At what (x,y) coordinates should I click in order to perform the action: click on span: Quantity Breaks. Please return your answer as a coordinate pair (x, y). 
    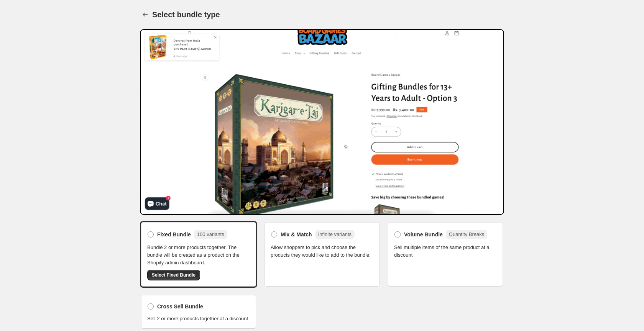
    Looking at the image, I should click on (466, 234).